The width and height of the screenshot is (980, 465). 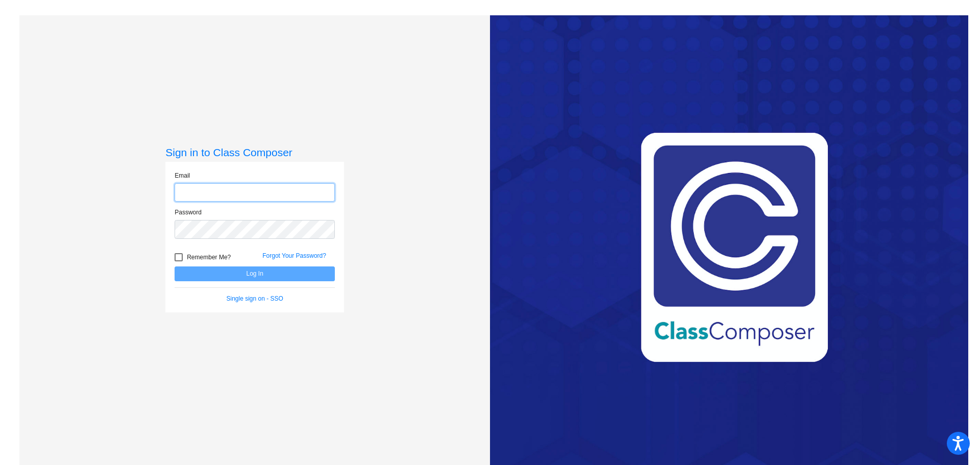 I want to click on label: Password, so click(x=188, y=212).